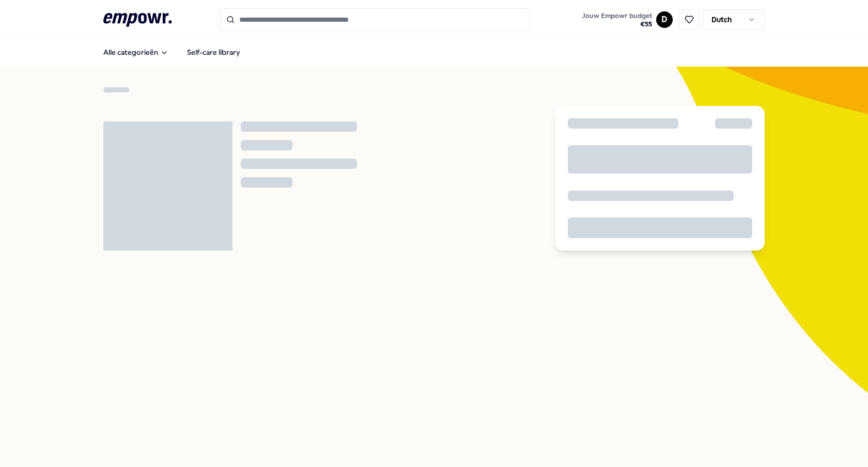 Image resolution: width=868 pixels, height=467 pixels. Describe the element at coordinates (213, 52) in the screenshot. I see `a: Self-care library` at that location.